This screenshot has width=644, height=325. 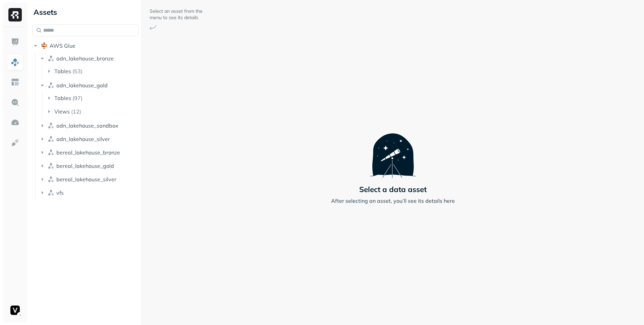 I want to click on button: adn_lakehouse_bronze, so click(x=89, y=58).